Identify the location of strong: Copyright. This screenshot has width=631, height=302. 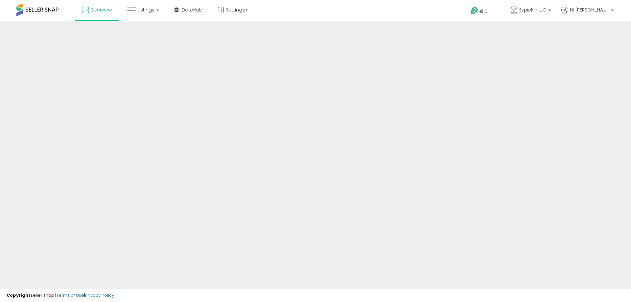
(18, 295).